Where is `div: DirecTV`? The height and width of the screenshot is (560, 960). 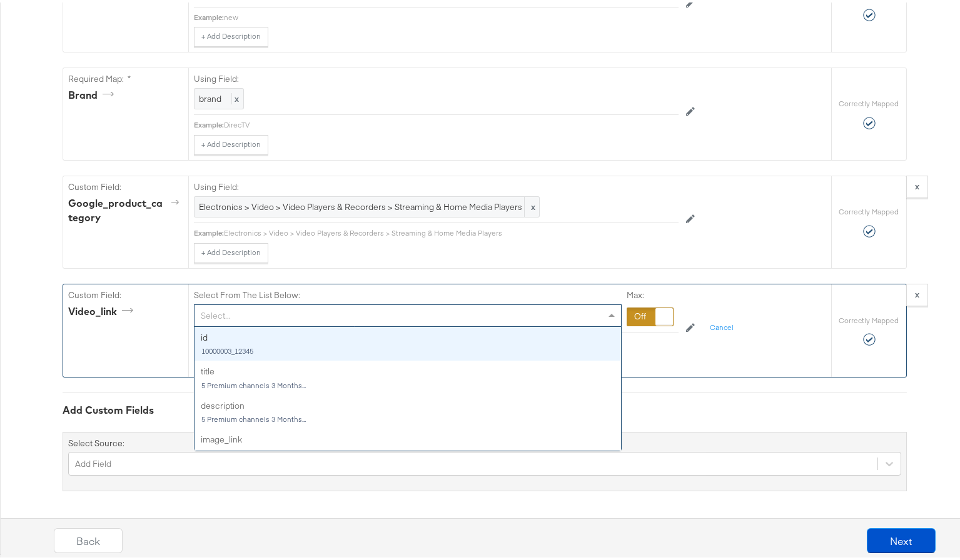
div: DirecTV is located at coordinates (451, 123).